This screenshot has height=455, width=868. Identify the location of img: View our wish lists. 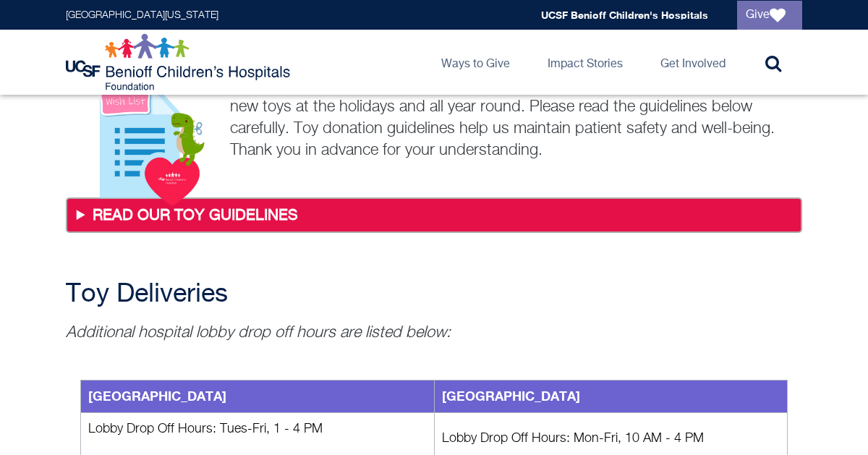
(144, 138).